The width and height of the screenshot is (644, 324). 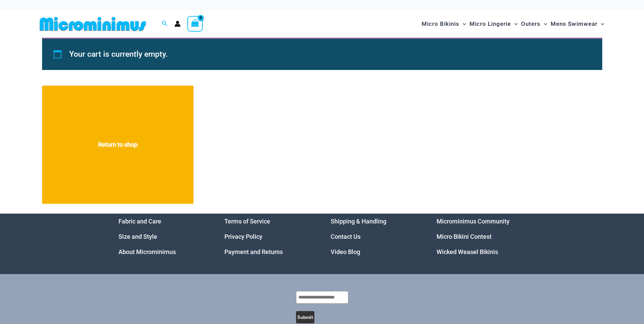 I want to click on a: Contact Us, so click(x=346, y=236).